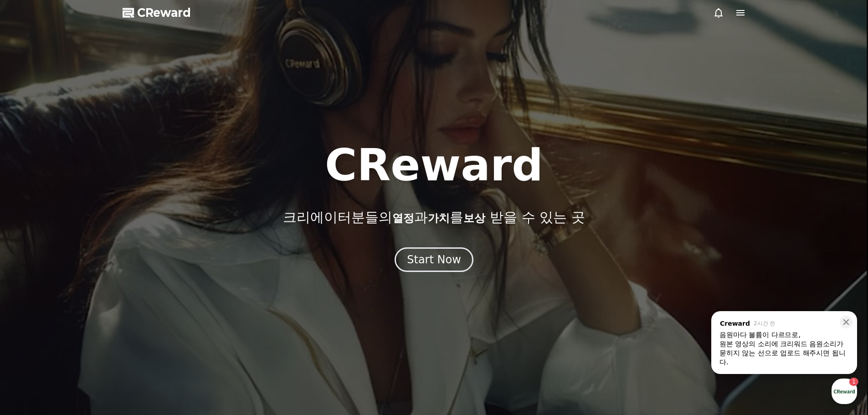  Describe the element at coordinates (164, 13) in the screenshot. I see `span: CReward` at that location.